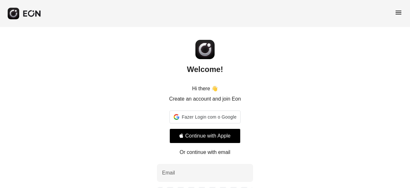 The image size is (410, 188). I want to click on span: menu, so click(399, 13).